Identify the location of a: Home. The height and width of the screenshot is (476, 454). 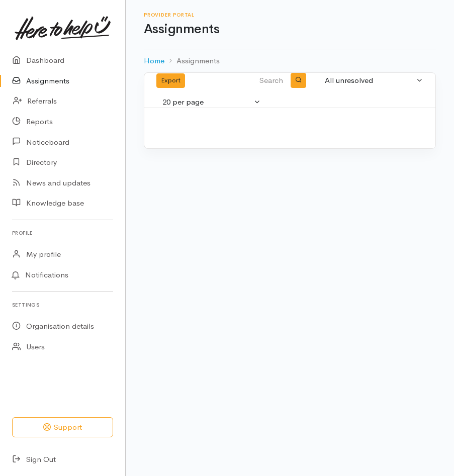
(154, 61).